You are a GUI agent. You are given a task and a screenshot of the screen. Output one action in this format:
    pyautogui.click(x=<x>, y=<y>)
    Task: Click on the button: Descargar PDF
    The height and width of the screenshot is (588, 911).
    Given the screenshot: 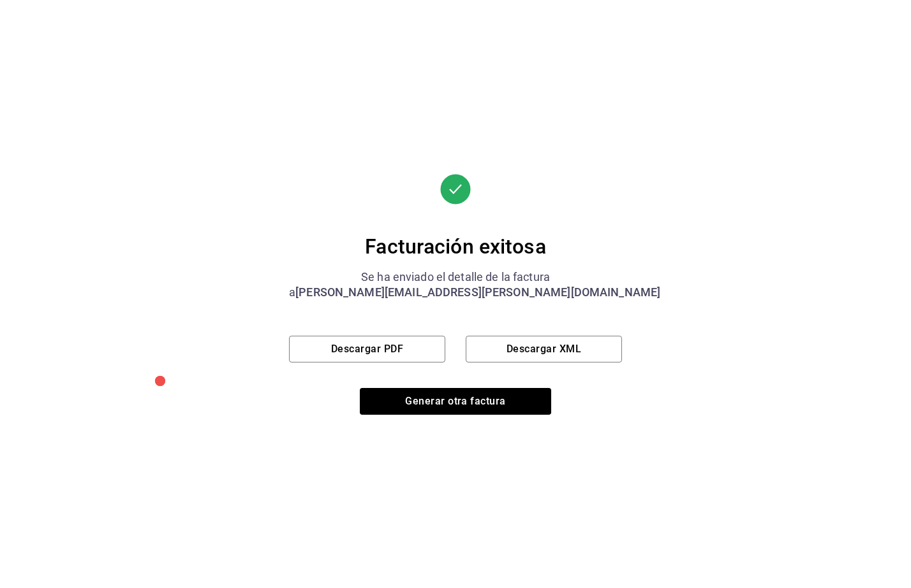 What is the action you would take?
    pyautogui.click(x=367, y=349)
    